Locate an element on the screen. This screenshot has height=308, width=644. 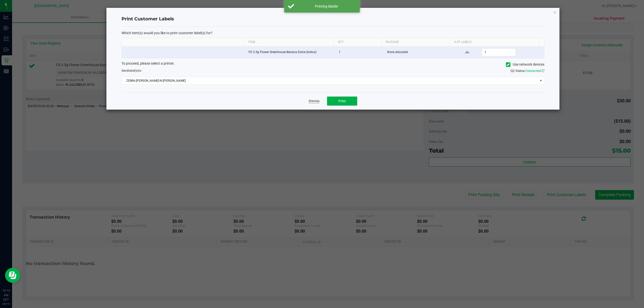
td: None allocated is located at coordinates (419, 52).